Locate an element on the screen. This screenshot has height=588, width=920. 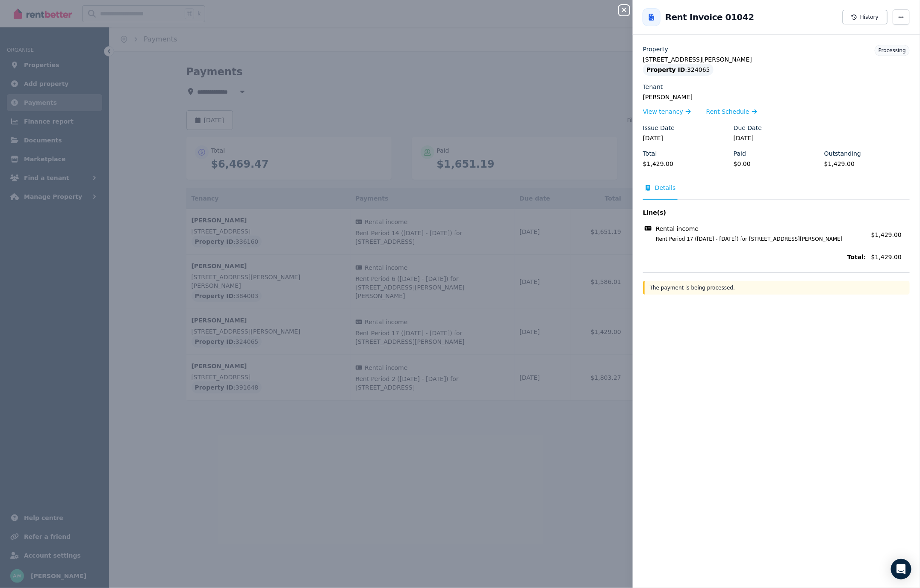
a: View tenancy is located at coordinates (667, 112).